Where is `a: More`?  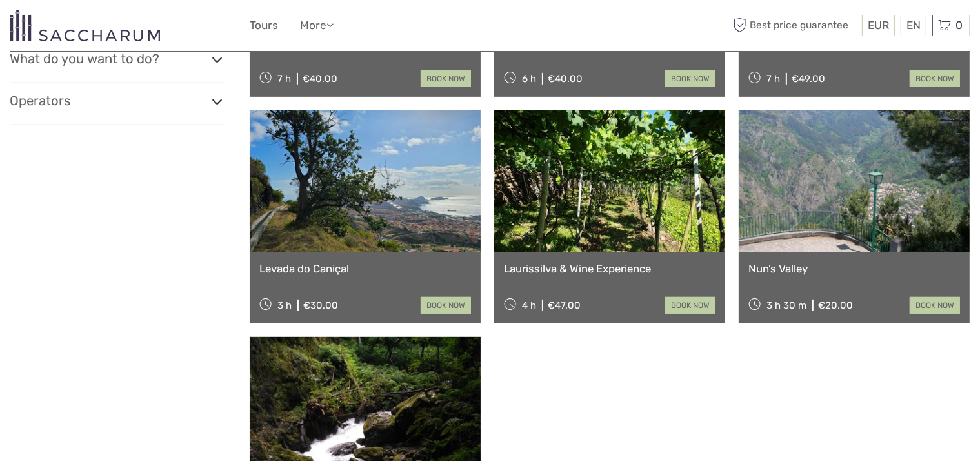 a: More is located at coordinates (317, 25).